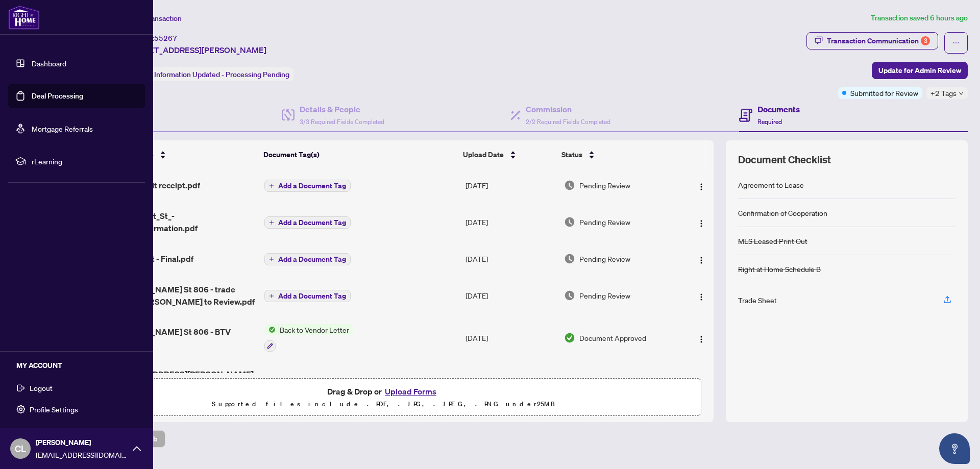  Describe the element at coordinates (342, 122) in the screenshot. I see `span: 3/3 Required Fields Completed` at that location.